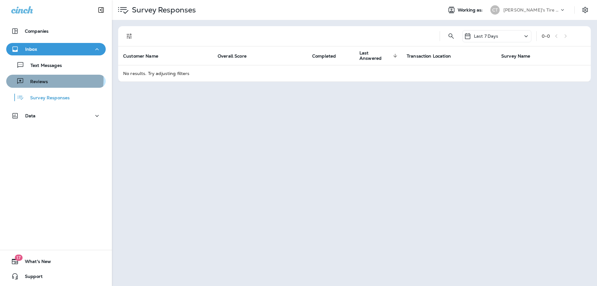 This screenshot has width=597, height=286. What do you see at coordinates (56, 81) in the screenshot?
I see `button: Reviews` at bounding box center [56, 81].